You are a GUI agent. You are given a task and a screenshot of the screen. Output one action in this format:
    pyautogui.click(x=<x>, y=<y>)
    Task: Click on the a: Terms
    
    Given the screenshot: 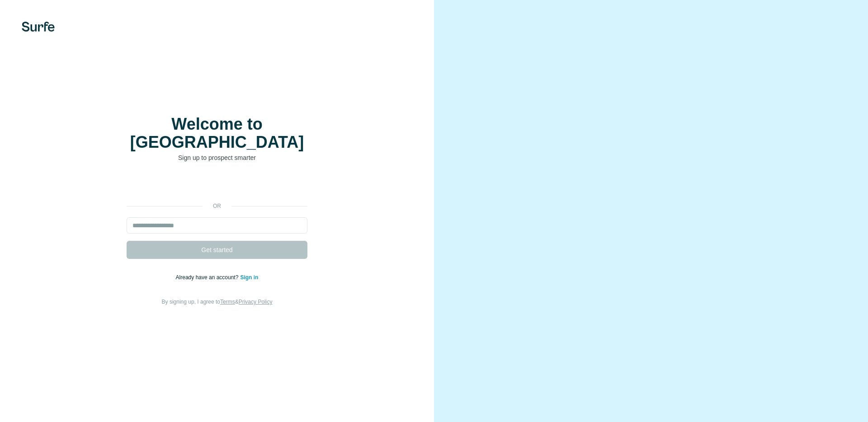 What is the action you would take?
    pyautogui.click(x=227, y=302)
    